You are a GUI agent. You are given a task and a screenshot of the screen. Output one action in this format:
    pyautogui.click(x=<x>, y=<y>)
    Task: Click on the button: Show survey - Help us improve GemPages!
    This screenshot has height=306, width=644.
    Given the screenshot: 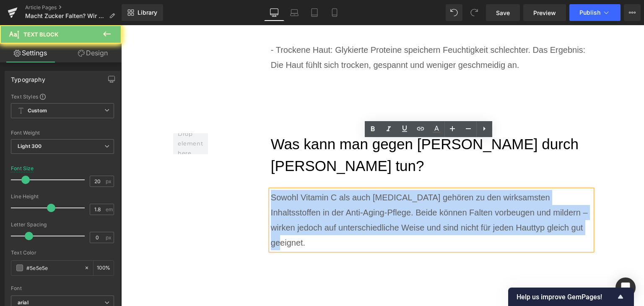 What is the action you would take?
    pyautogui.click(x=571, y=297)
    